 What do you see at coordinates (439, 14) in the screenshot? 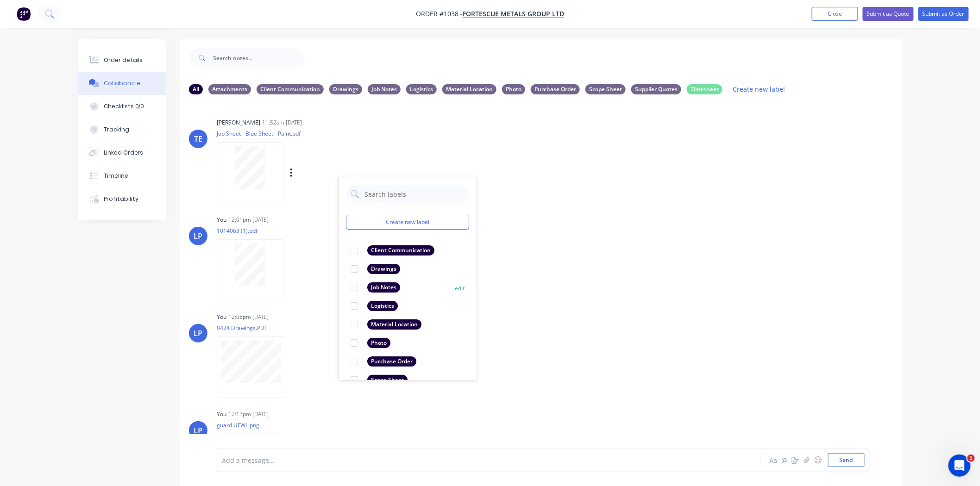
I see `span: Order #1038 -` at bounding box center [439, 14].